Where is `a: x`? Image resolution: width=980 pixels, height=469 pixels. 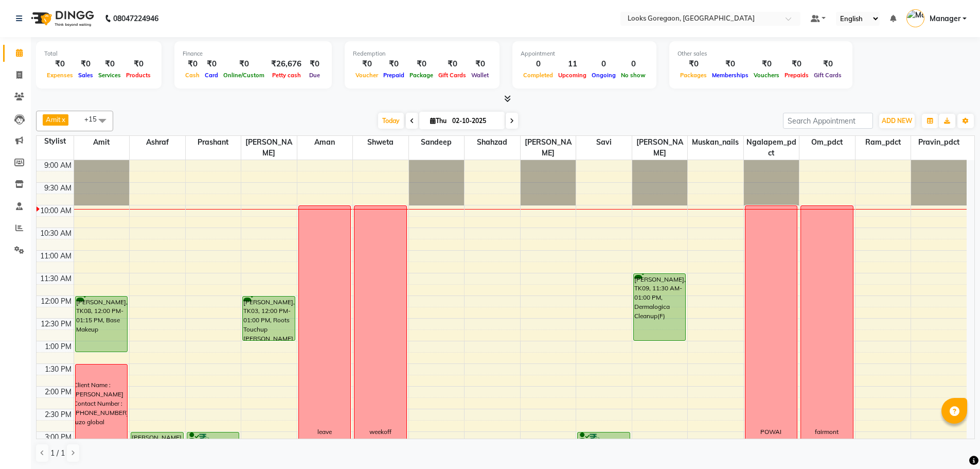 a: x is located at coordinates (63, 119).